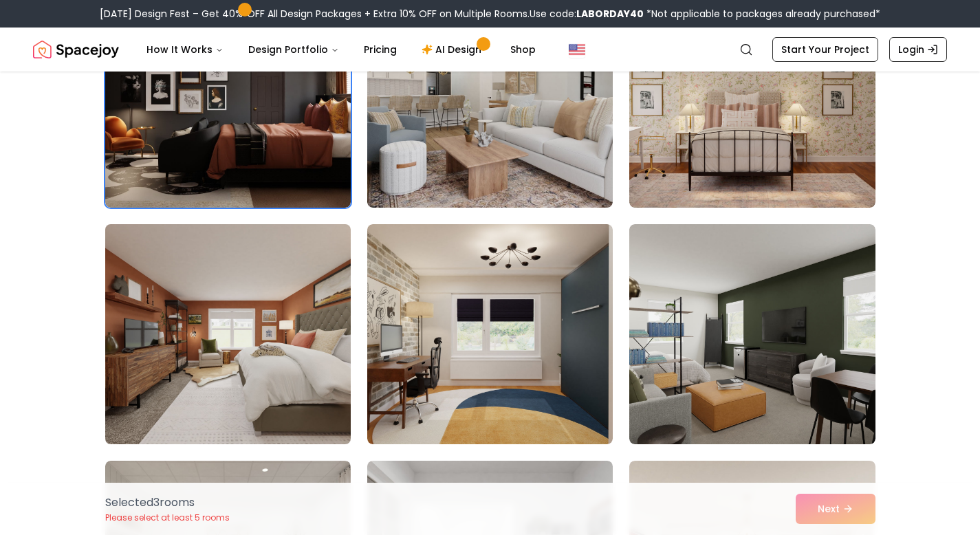 The width and height of the screenshot is (980, 535). I want to click on p: Selected 3 room s, so click(167, 502).